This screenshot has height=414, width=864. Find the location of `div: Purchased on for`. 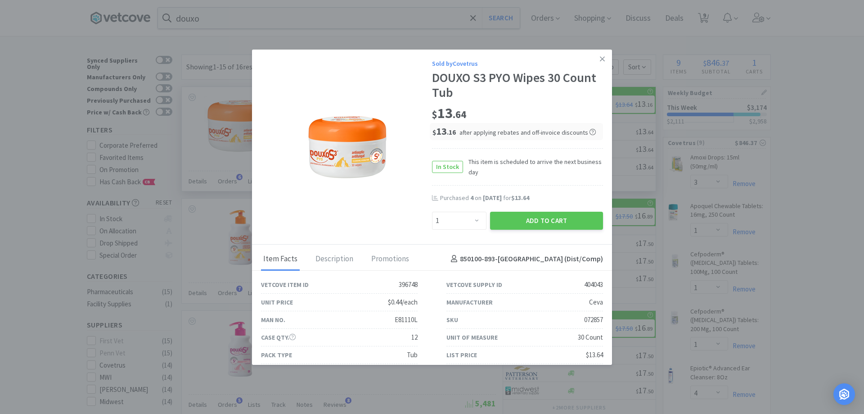

div: Purchased on for is located at coordinates (522, 198).